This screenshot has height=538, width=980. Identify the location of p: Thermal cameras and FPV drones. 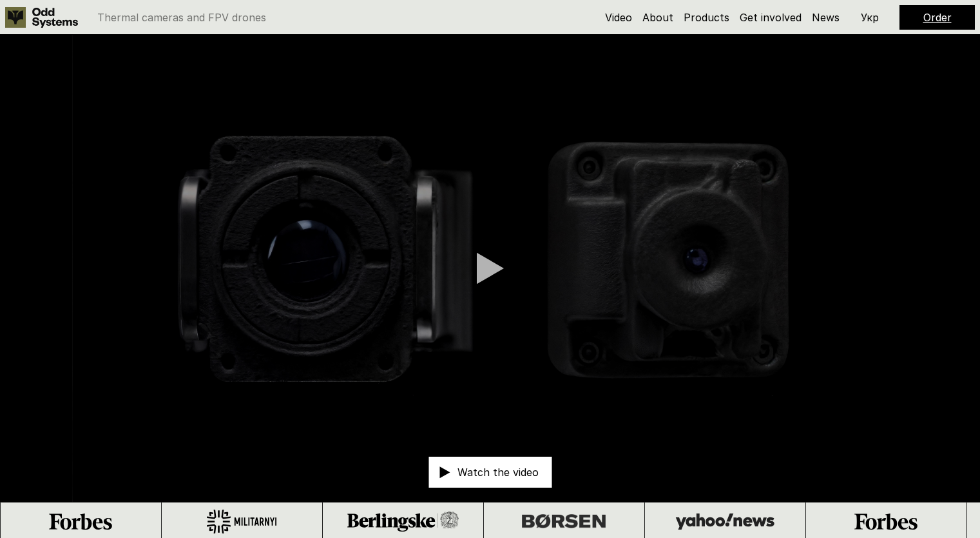
(182, 18).